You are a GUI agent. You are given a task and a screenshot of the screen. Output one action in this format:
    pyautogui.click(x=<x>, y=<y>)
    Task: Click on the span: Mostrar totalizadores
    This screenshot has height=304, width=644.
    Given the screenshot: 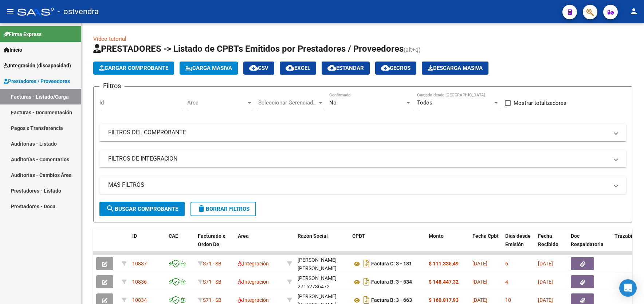 What is the action you would take?
    pyautogui.click(x=540, y=103)
    